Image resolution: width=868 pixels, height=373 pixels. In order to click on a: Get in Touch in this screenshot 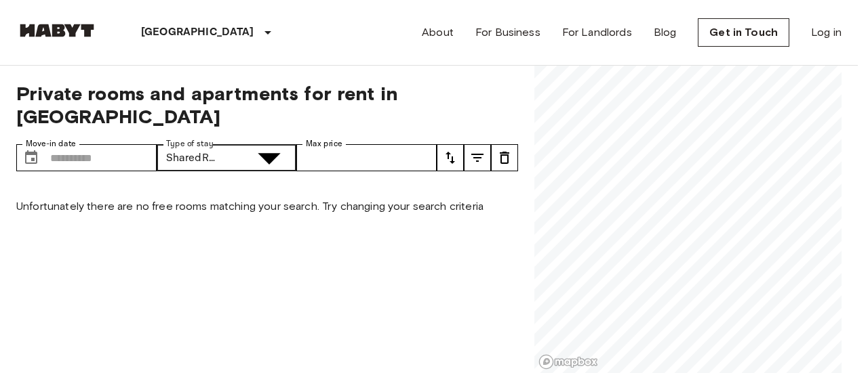, I will do `click(743, 32)`.